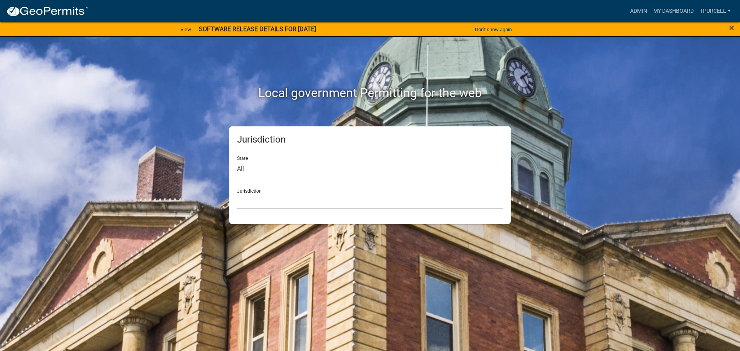 This screenshot has width=740, height=351. What do you see at coordinates (731, 28) in the screenshot?
I see `button: Close` at bounding box center [731, 28].